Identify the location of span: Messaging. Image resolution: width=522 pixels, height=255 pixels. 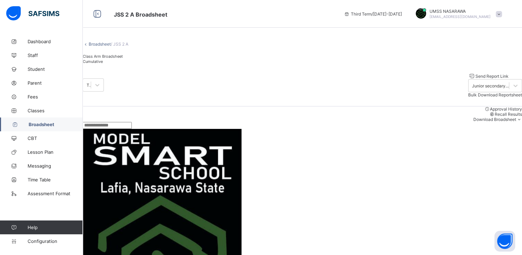
(55, 166).